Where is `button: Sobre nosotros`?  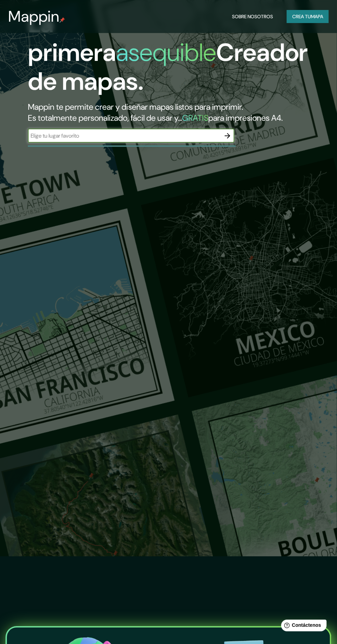
button: Sobre nosotros is located at coordinates (252, 17).